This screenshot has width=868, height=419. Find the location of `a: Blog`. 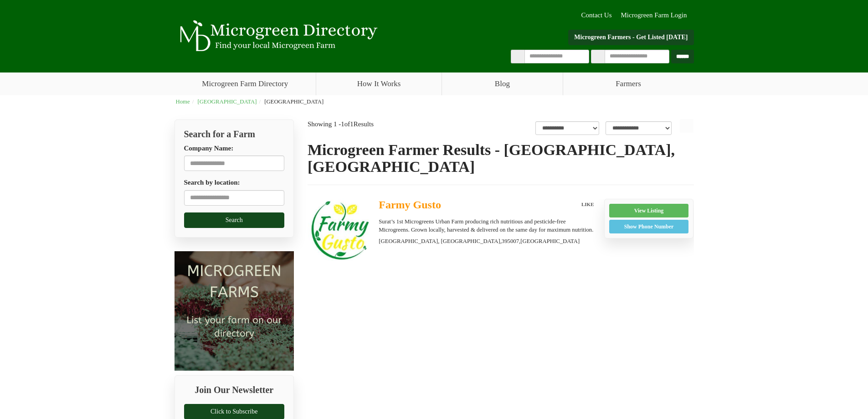

a: Blog is located at coordinates (502, 84).